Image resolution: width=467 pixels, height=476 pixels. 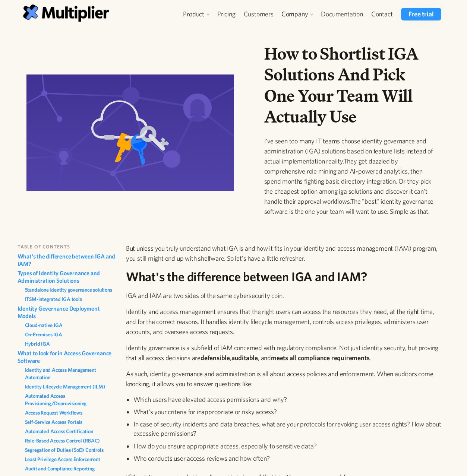 I want to click on strong: Identity Lifecycle Management (ILM), so click(x=65, y=386).